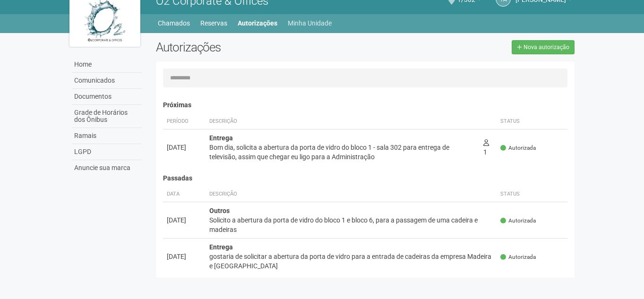 This screenshot has width=644, height=299. I want to click on h2: Autorizações, so click(257, 47).